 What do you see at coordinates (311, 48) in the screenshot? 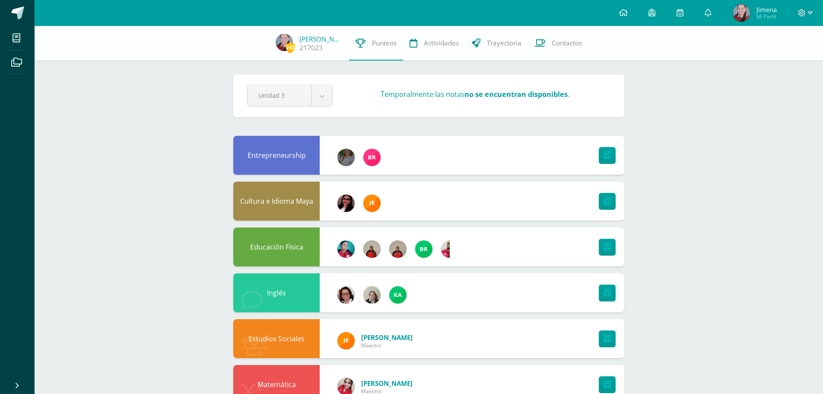
I see `a: 217023` at bounding box center [311, 48].